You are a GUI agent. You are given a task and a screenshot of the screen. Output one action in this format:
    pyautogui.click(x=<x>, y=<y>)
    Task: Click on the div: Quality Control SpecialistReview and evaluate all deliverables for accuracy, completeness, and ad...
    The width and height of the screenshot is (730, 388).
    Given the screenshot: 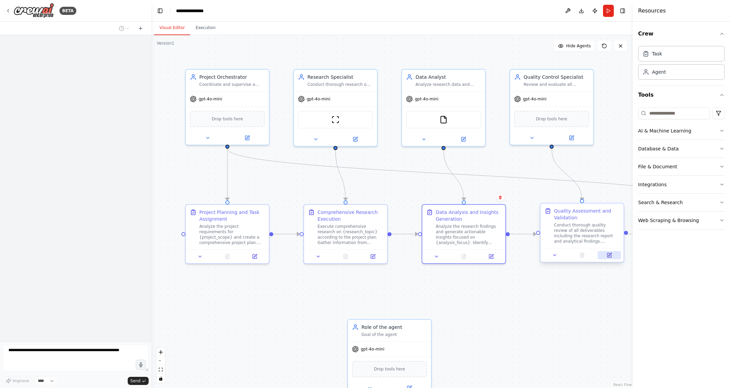 What is the action you would take?
    pyautogui.click(x=551, y=107)
    